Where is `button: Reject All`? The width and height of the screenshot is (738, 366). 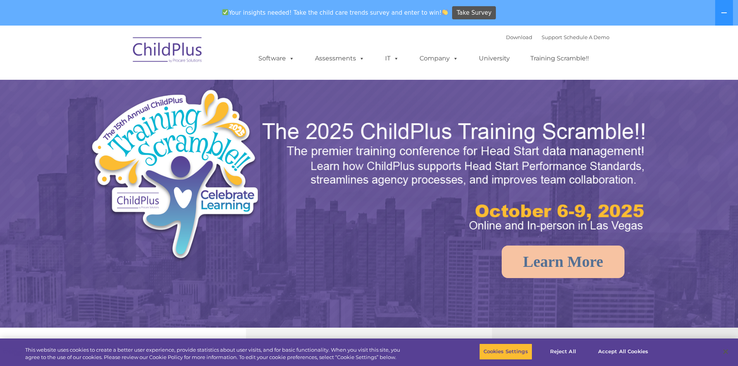
button: Reject All is located at coordinates (563, 352).